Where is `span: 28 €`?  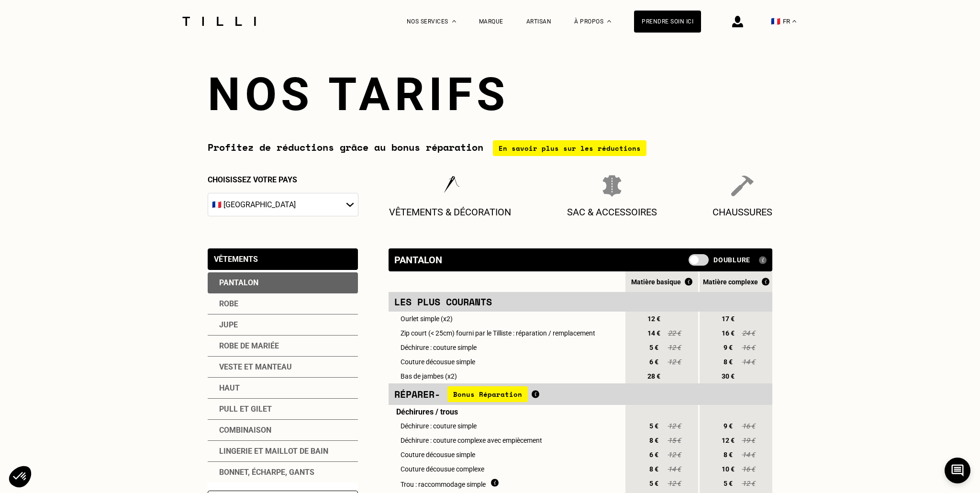
span: 28 € is located at coordinates (654, 376).